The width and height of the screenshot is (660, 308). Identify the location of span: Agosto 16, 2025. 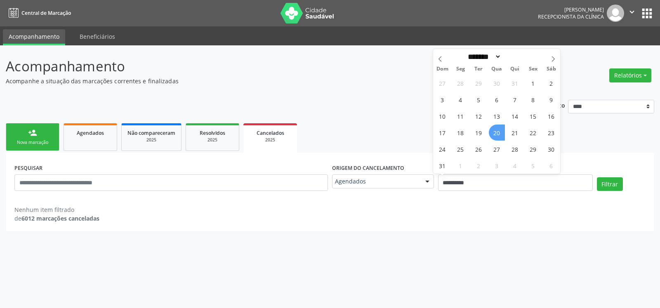
(551, 116).